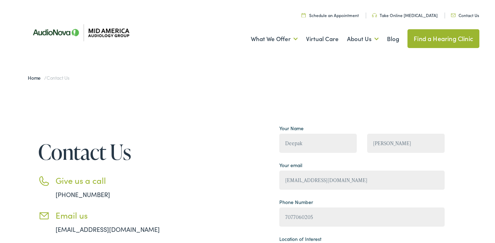 The height and width of the screenshot is (243, 495). What do you see at coordinates (318, 142) in the screenshot?
I see `input: First Name` at bounding box center [318, 142].